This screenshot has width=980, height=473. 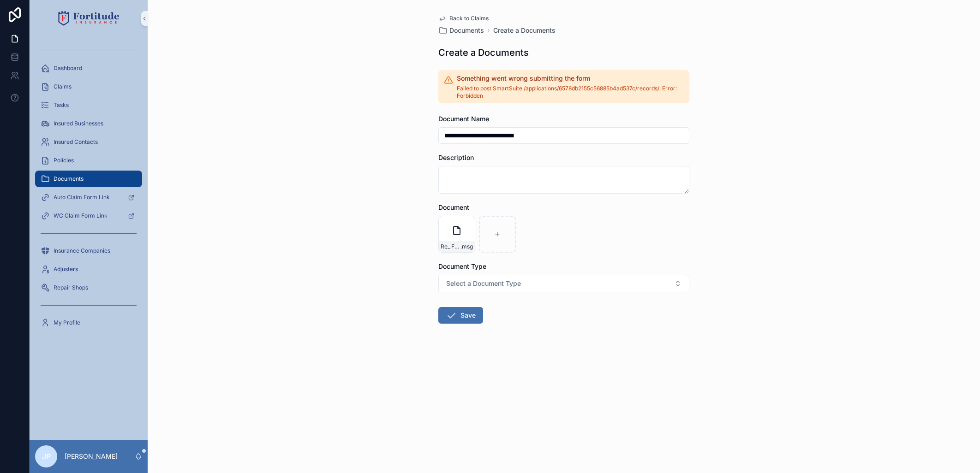 What do you see at coordinates (484, 284) in the screenshot?
I see `span: Select a Document Type` at bounding box center [484, 284].